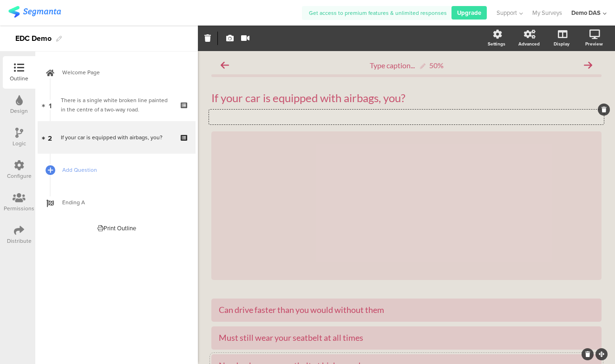 The width and height of the screenshot is (615, 364). I want to click on div: Demo DAS, so click(586, 13).